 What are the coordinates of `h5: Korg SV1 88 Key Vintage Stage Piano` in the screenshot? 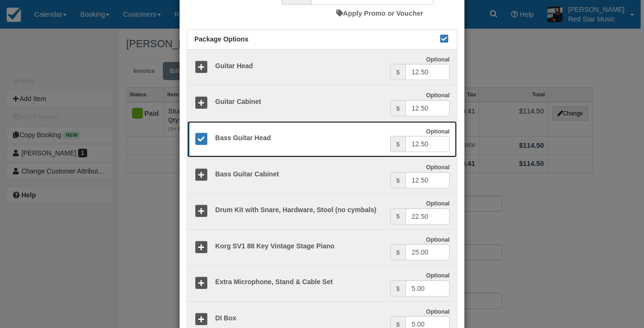 It's located at (299, 246).